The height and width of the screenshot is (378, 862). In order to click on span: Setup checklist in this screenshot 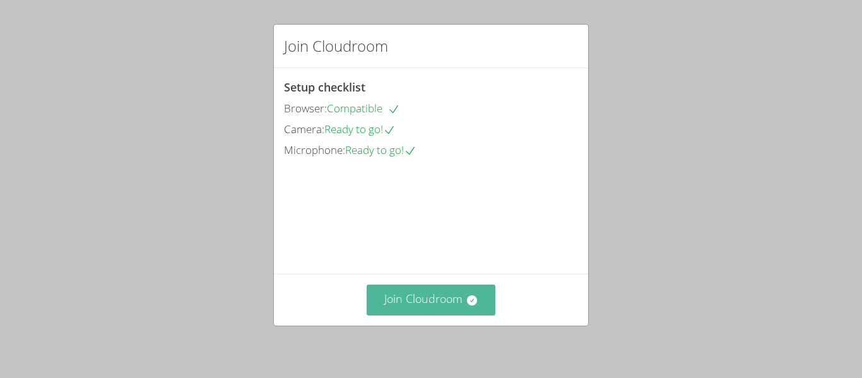, I will do `click(324, 87)`.